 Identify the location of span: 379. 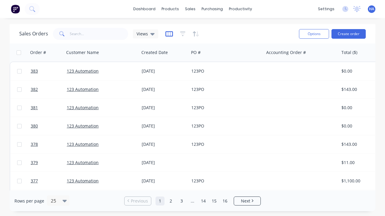
(34, 163).